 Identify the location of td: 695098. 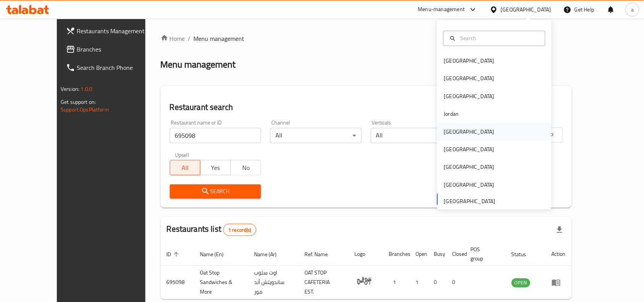
(177, 282).